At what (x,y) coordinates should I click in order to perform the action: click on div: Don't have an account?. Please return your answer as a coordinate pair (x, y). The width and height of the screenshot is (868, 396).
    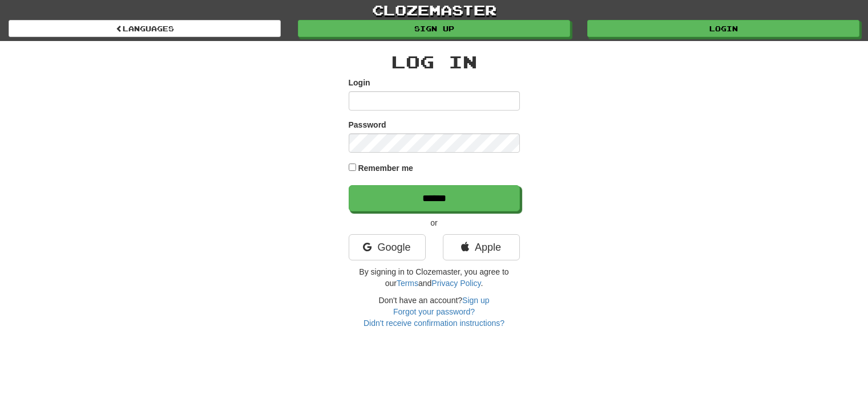
    Looking at the image, I should click on (434, 312).